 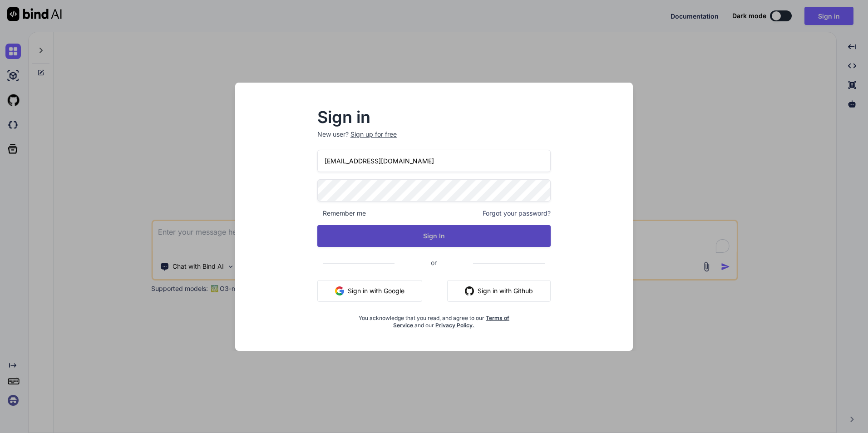 What do you see at coordinates (434, 262) in the screenshot?
I see `span: or` at bounding box center [434, 262].